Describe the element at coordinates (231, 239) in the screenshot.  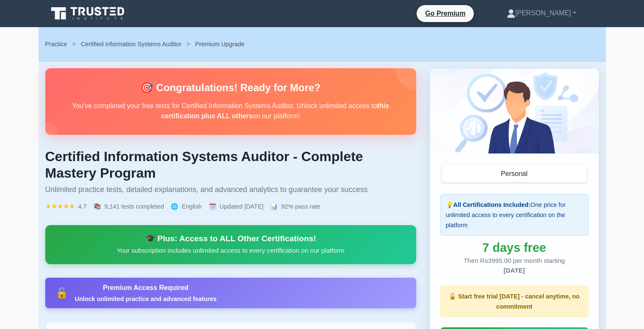
I see `div: 🎓 Plus: Access to ALL Other Certifications!` at that location.